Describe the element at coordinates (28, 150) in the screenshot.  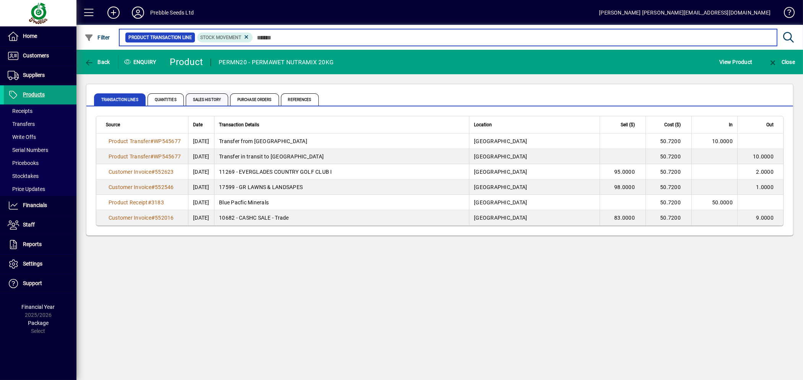
I see `span: Serial Numbers` at that location.